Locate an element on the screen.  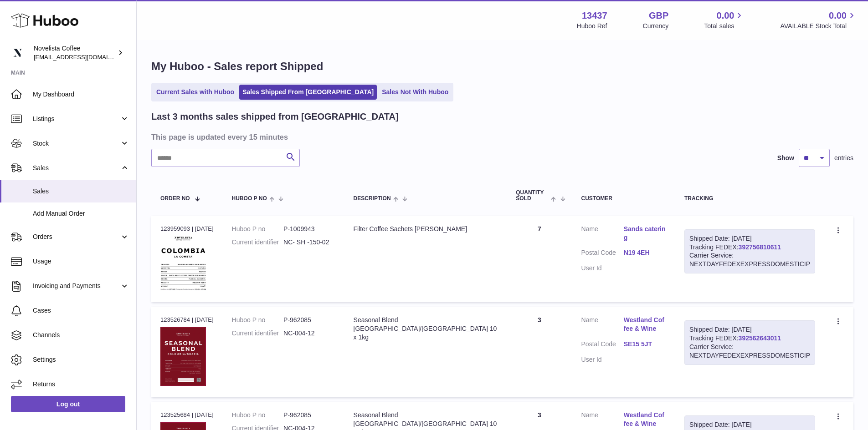
span: Add Manual Order is located at coordinates (81, 214).